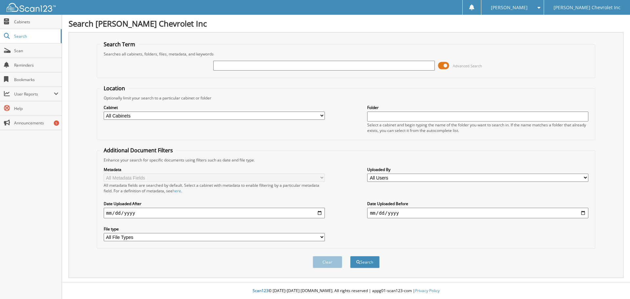  What do you see at coordinates (138, 150) in the screenshot?
I see `legend: Additional Document Filters` at bounding box center [138, 150].